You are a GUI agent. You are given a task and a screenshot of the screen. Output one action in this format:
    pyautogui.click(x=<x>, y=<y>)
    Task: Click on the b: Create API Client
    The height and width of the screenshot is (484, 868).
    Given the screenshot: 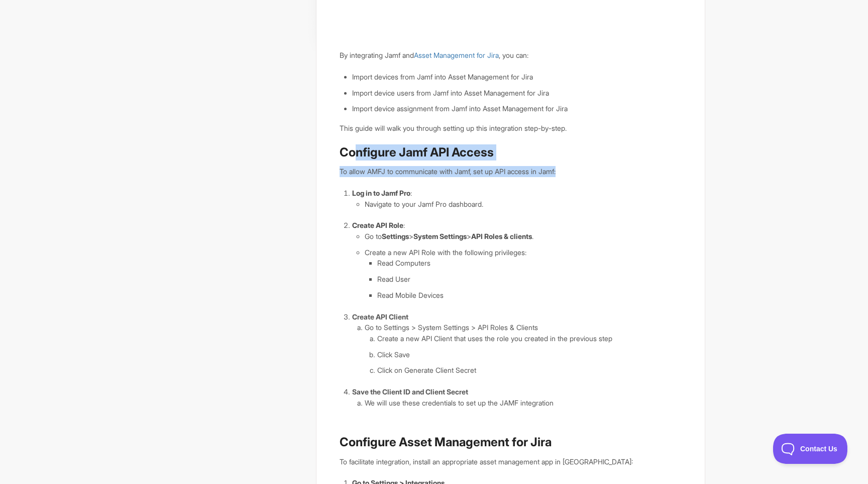 What is the action you would take?
    pyautogui.click(x=380, y=316)
    